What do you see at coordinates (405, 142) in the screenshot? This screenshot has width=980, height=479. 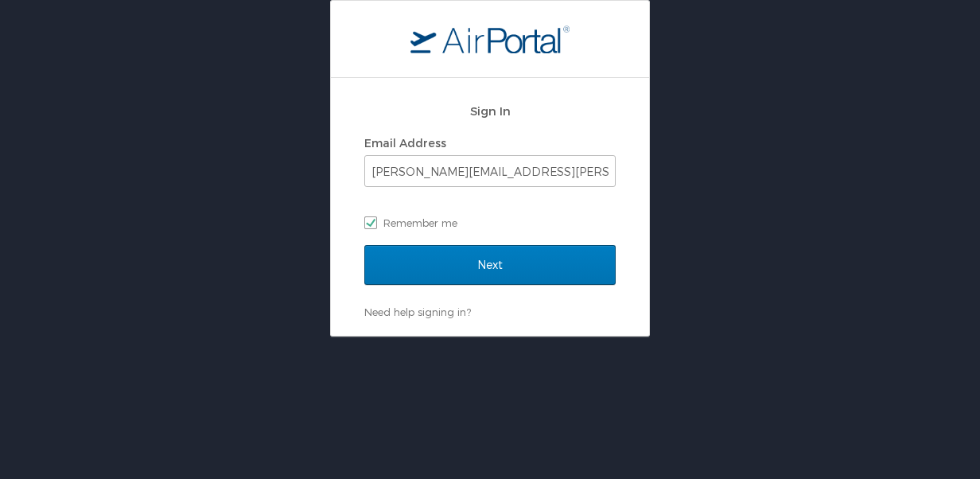 I see `label: Email Address` at bounding box center [405, 142].